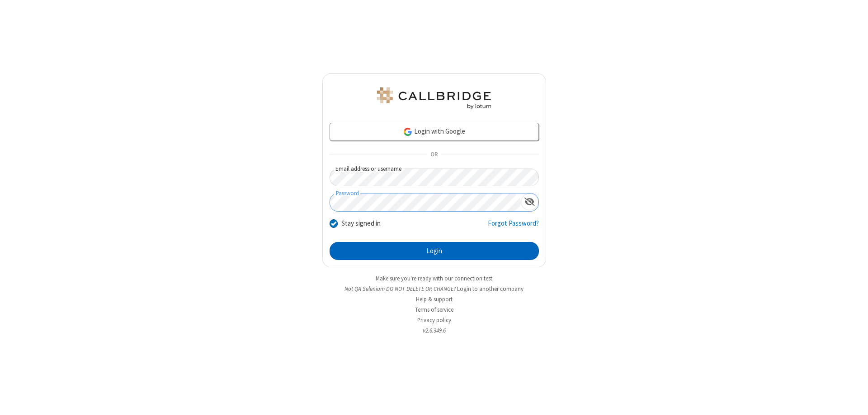  What do you see at coordinates (490, 288) in the screenshot?
I see `button: Login to another company` at bounding box center [490, 288].